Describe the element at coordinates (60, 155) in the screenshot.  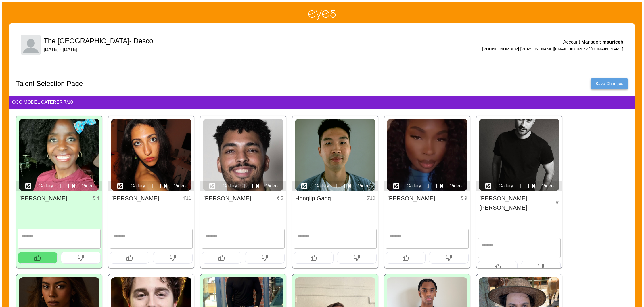
I see `img: Sharon Tonge` at that location.